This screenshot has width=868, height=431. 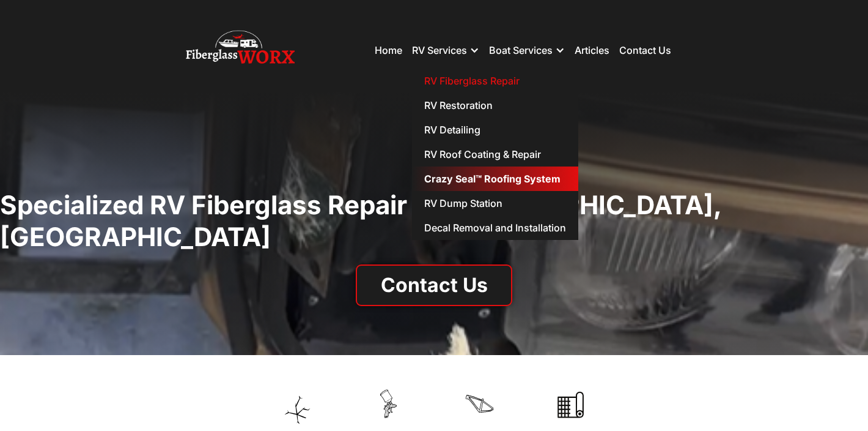 What do you see at coordinates (495, 179) in the screenshot?
I see `a: Crazy Seal™ Roofing System` at bounding box center [495, 179].